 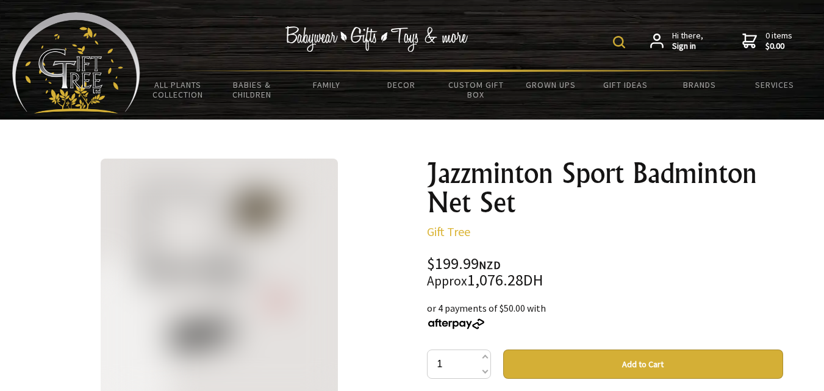 I want to click on span: NZD, so click(x=490, y=265).